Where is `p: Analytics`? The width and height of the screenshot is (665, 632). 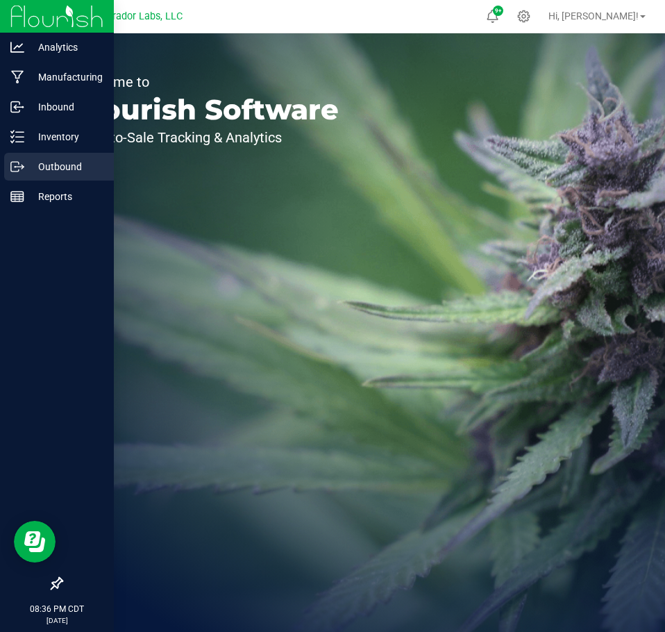
p: Analytics is located at coordinates (66, 47).